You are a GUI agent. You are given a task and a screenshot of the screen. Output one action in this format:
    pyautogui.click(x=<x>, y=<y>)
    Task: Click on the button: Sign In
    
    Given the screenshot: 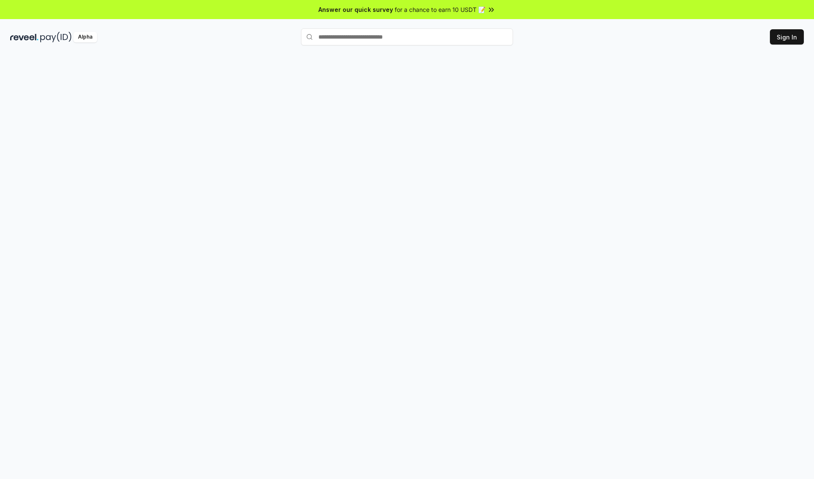 What is the action you would take?
    pyautogui.click(x=787, y=37)
    